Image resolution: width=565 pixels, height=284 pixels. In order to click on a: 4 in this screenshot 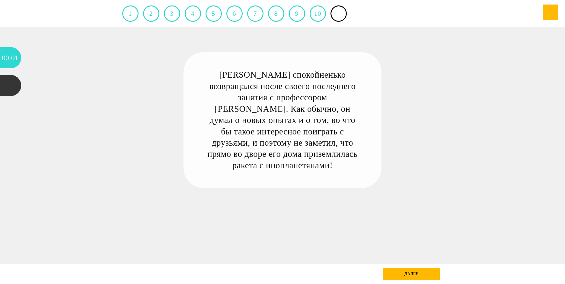, I will do `click(193, 14)`.